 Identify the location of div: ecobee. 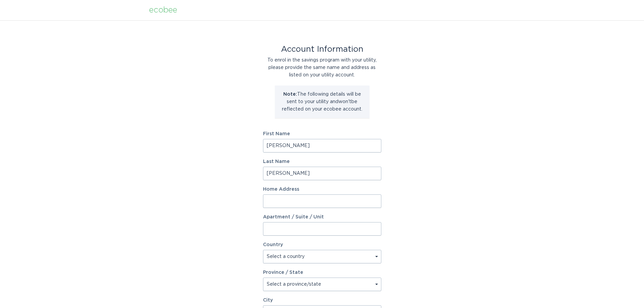
(163, 10).